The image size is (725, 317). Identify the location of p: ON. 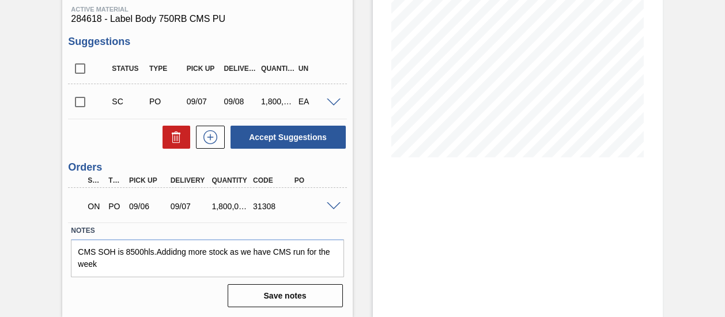
(94, 206).